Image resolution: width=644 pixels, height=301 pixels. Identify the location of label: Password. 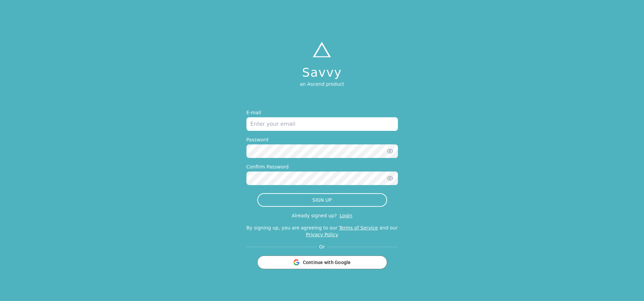
(322, 140).